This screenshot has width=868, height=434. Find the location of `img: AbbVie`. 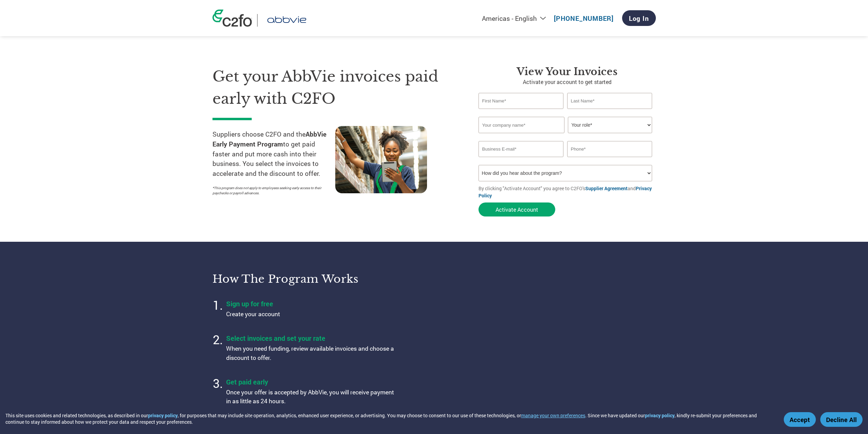

img: AbbVie is located at coordinates (287, 20).